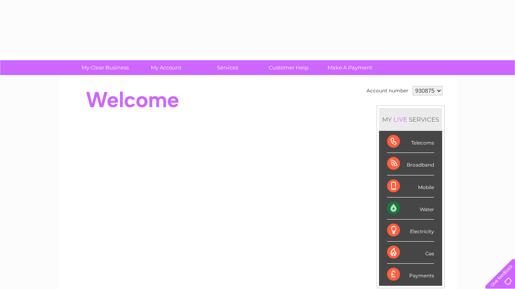  What do you see at coordinates (410, 142) in the screenshot?
I see `div: Telecoms` at bounding box center [410, 142].